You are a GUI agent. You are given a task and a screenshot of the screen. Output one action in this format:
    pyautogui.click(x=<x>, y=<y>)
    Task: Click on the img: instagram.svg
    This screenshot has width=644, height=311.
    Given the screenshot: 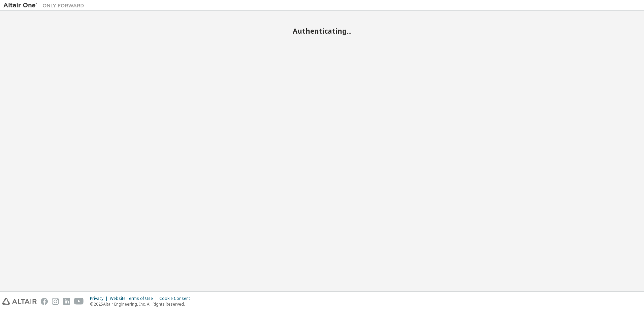 What is the action you would take?
    pyautogui.click(x=55, y=301)
    